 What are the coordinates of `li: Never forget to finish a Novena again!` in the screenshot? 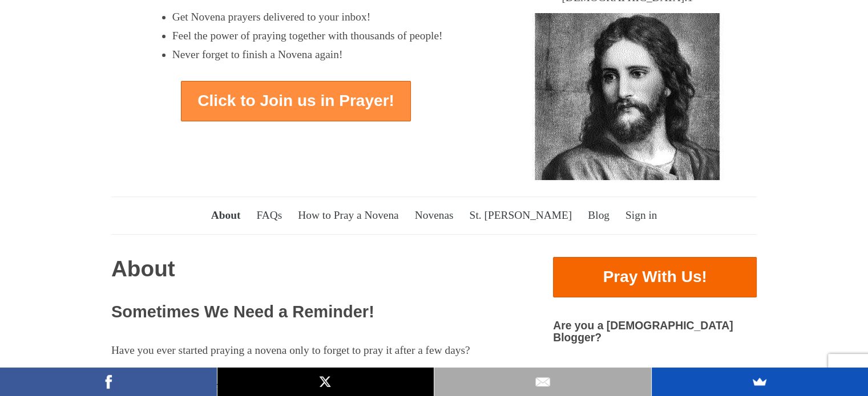 It's located at (307, 54).